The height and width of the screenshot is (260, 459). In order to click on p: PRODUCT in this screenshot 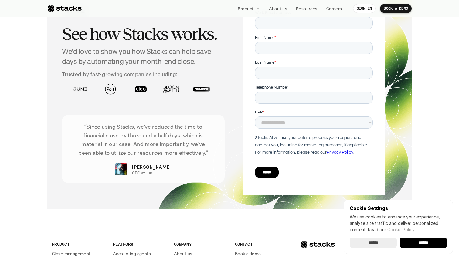, I will do `click(79, 244)`.